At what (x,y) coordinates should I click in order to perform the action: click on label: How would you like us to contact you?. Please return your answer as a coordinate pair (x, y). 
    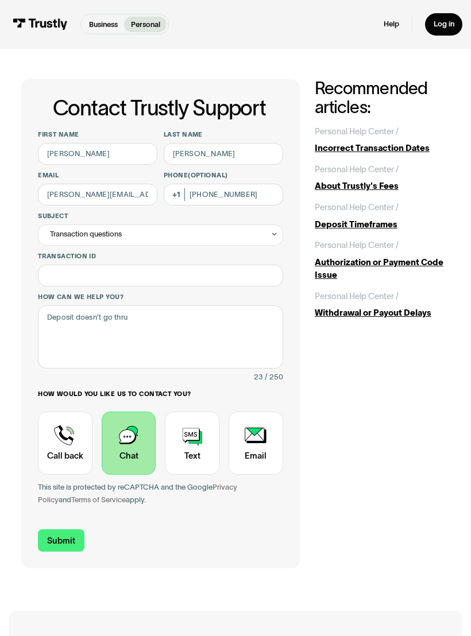
    Looking at the image, I should click on (160, 394).